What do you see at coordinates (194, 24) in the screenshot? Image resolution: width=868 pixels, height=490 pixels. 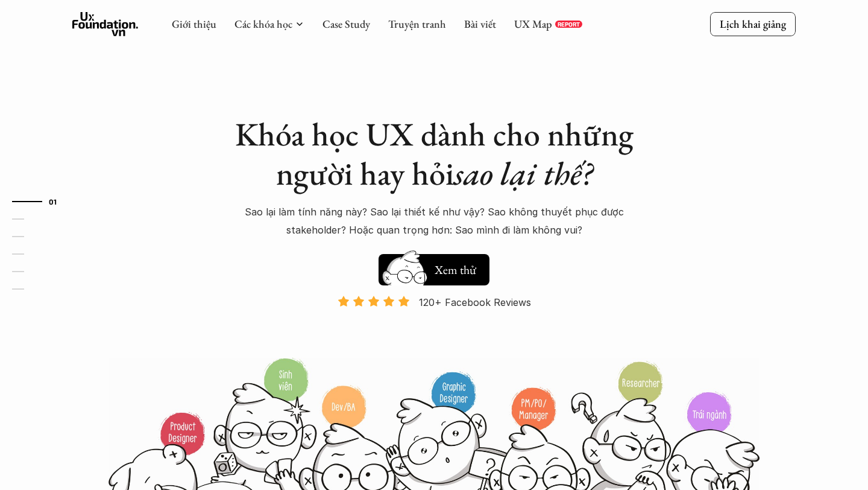 I see `a: Giới thiệu` at bounding box center [194, 24].